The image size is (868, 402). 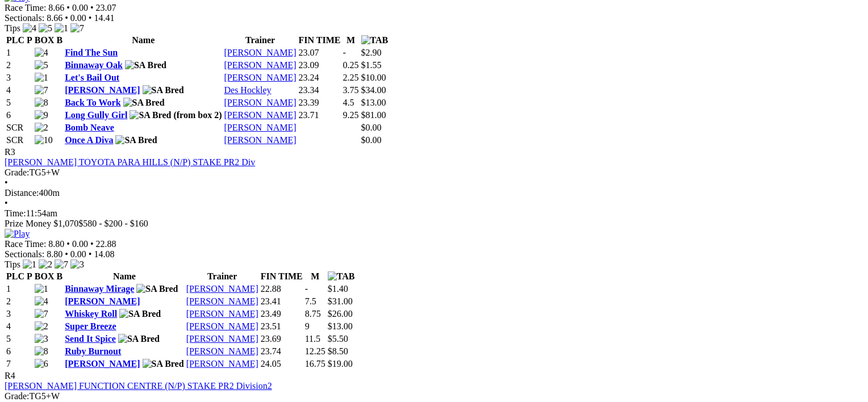 What do you see at coordinates (19, 90) in the screenshot?
I see `td: 4` at bounding box center [19, 90].